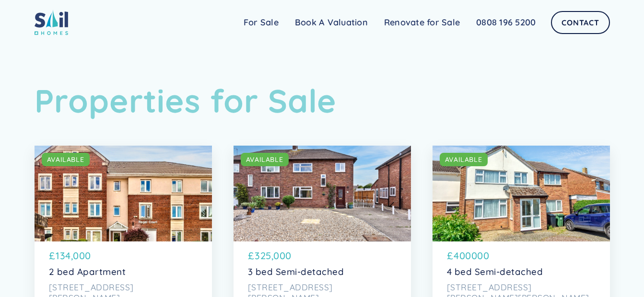 The height and width of the screenshot is (297, 644). What do you see at coordinates (322, 100) in the screenshot?
I see `h1: Properties for Sale` at bounding box center [322, 100].